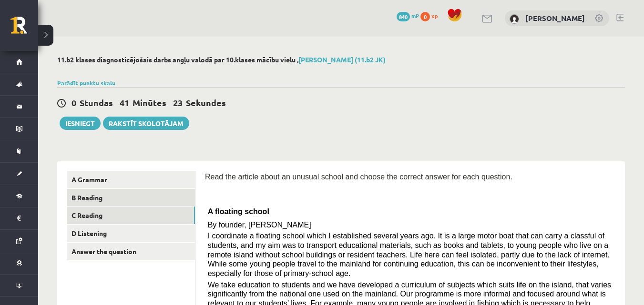 The width and height of the screenshot is (644, 305). I want to click on span: 0, so click(74, 102).